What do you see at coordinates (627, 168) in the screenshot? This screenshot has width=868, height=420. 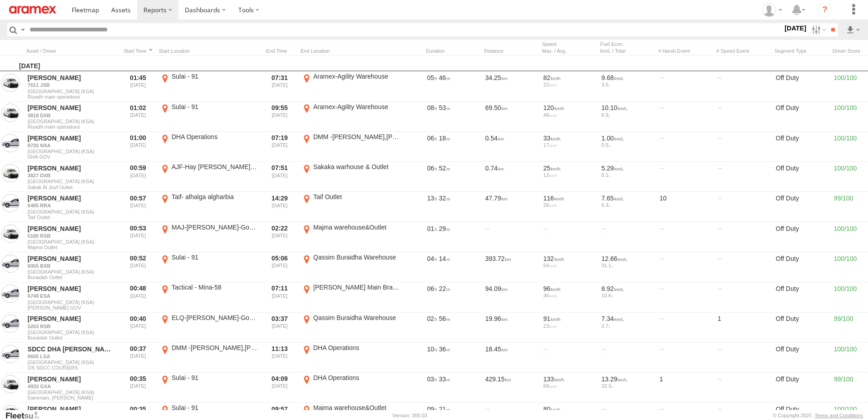 I see `div: 5.29` at bounding box center [627, 168].